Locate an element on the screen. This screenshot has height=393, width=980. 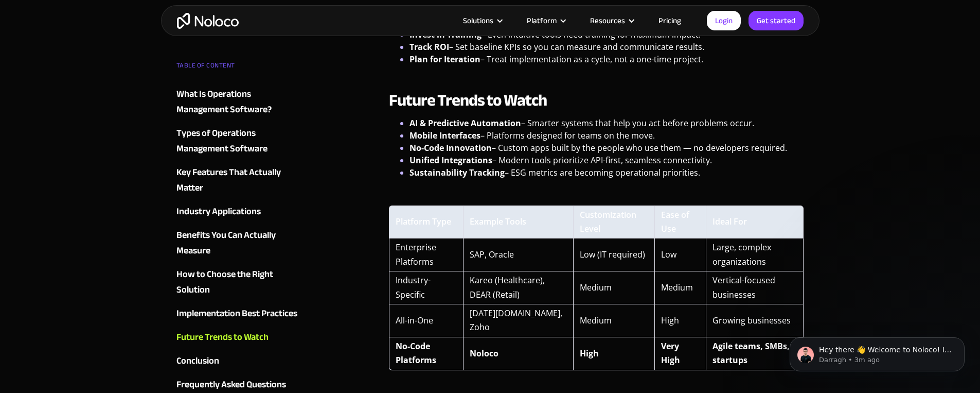
div: Conclusion is located at coordinates (198, 361).